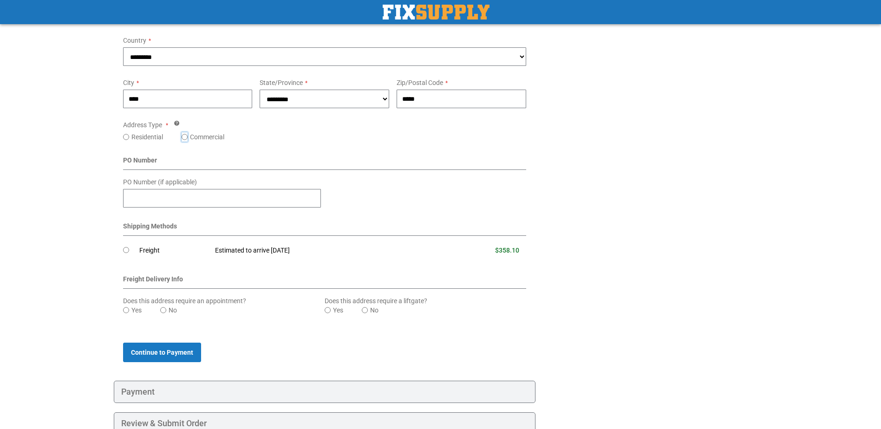 This screenshot has width=881, height=429. I want to click on span: Does this address require an appointment?, so click(184, 301).